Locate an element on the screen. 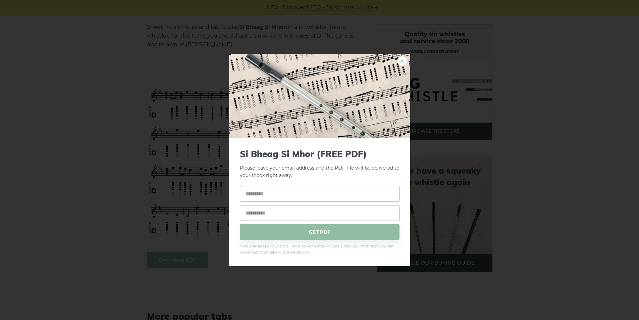 This screenshot has width=639, height=320. span: GET PDF is located at coordinates (320, 232).